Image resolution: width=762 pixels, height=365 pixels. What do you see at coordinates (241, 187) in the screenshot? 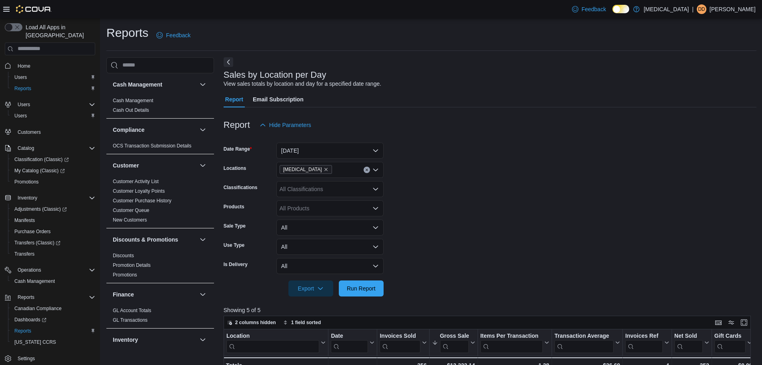
I see `label: Classifications` at bounding box center [241, 187].